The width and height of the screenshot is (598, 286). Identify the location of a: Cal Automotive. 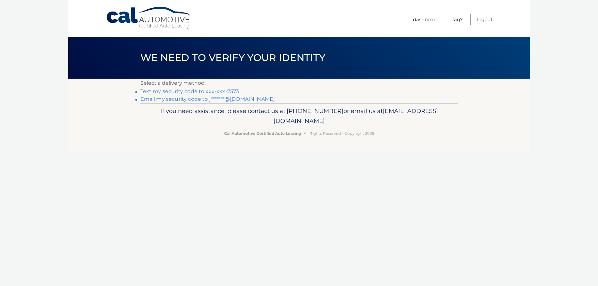
(149, 18).